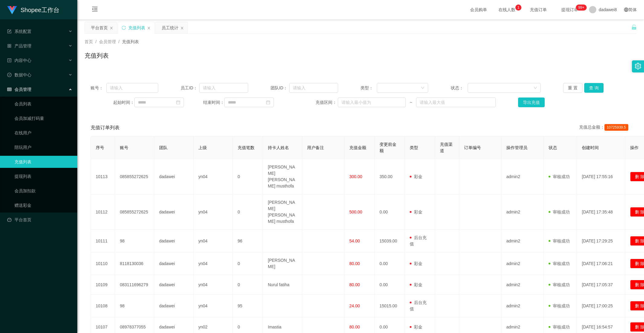  What do you see at coordinates (135, 306) in the screenshot?
I see `td: 98` at bounding box center [135, 306].